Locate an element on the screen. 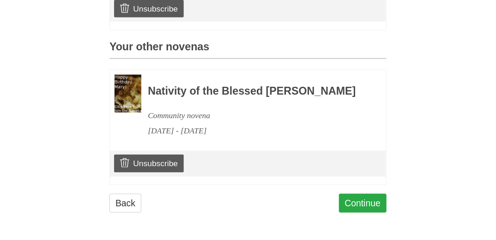 This screenshot has width=496, height=240. img: Novena image is located at coordinates (128, 94).